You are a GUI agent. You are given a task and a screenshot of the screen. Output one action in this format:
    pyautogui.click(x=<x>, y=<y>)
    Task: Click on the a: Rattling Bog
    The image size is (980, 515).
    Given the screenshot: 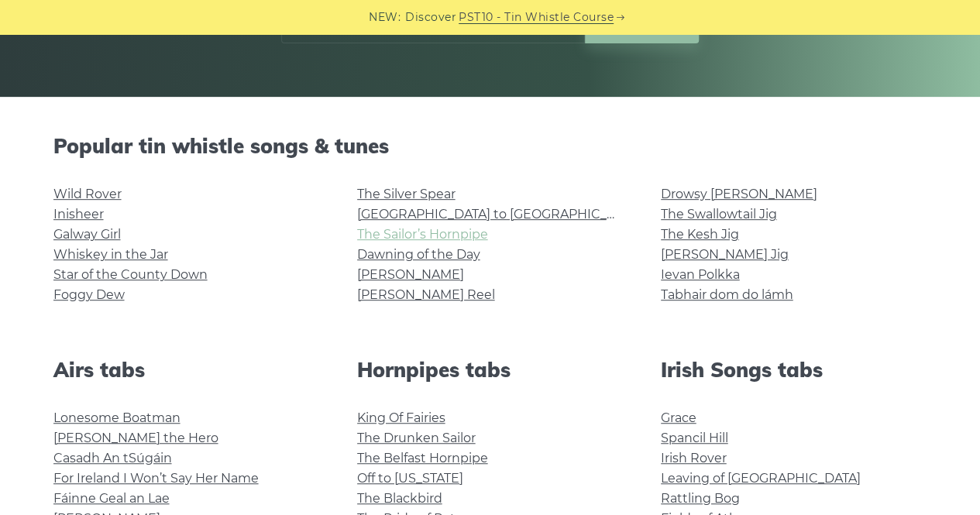 What is the action you would take?
    pyautogui.click(x=700, y=498)
    